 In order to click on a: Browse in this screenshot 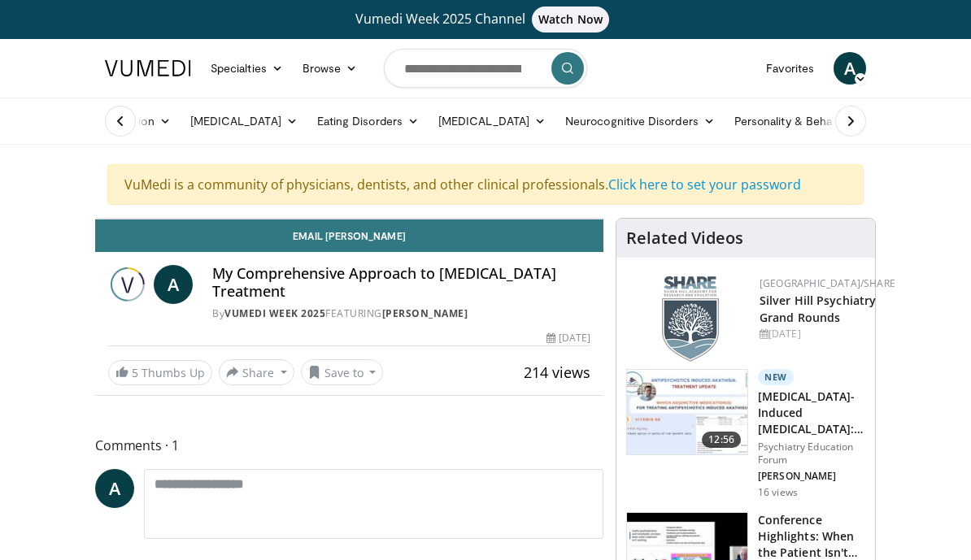, I will do `click(330, 68)`.